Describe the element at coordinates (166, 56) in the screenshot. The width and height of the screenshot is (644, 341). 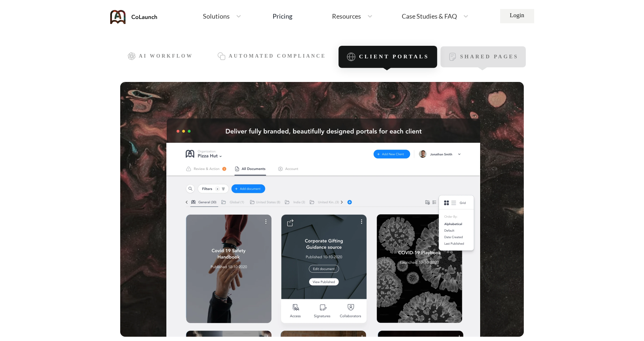
I see `span: AI Workflow` at that location.